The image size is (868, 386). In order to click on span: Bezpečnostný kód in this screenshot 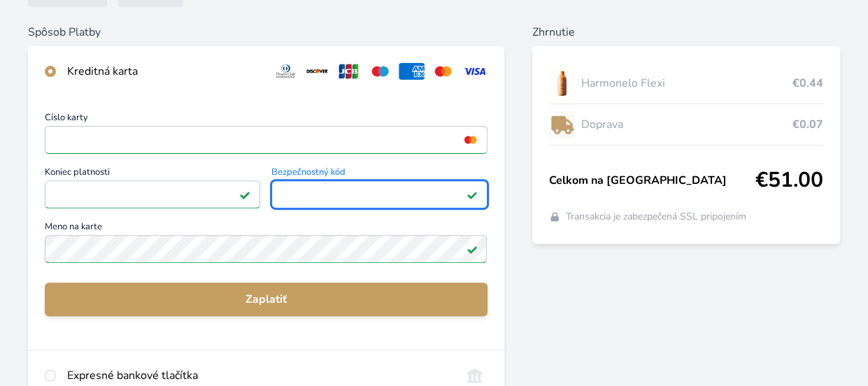, I will do `click(379, 174)`.